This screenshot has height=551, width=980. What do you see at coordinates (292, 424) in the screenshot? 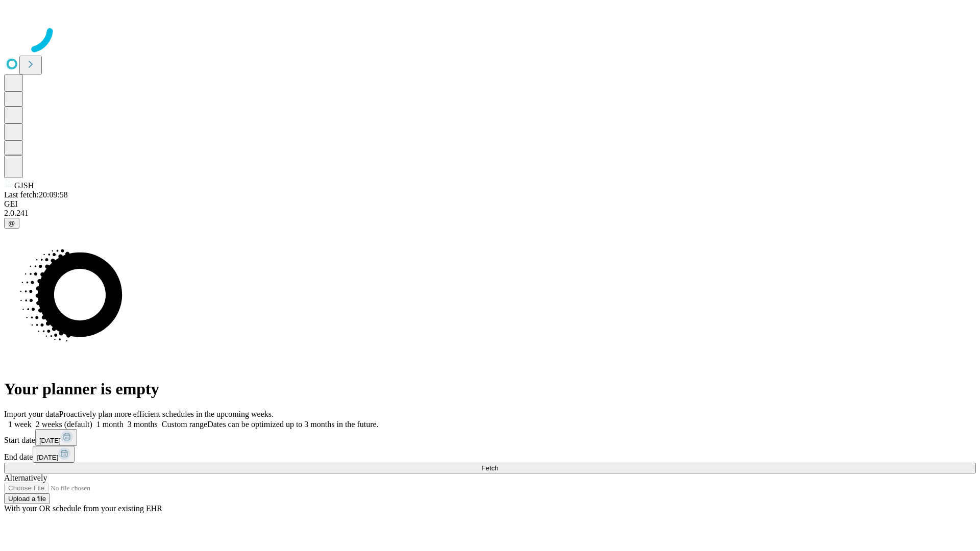
I see `span: Dates can be optimized up to 3 months in the future.` at bounding box center [292, 424].